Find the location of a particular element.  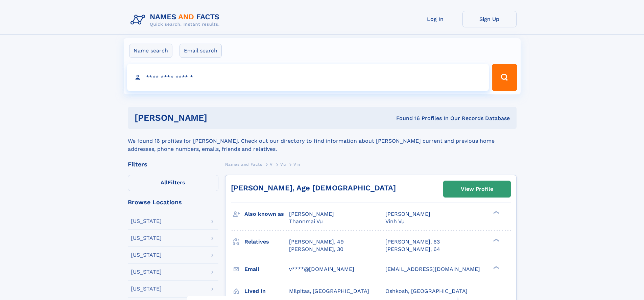

div: Filters is located at coordinates (173, 164).